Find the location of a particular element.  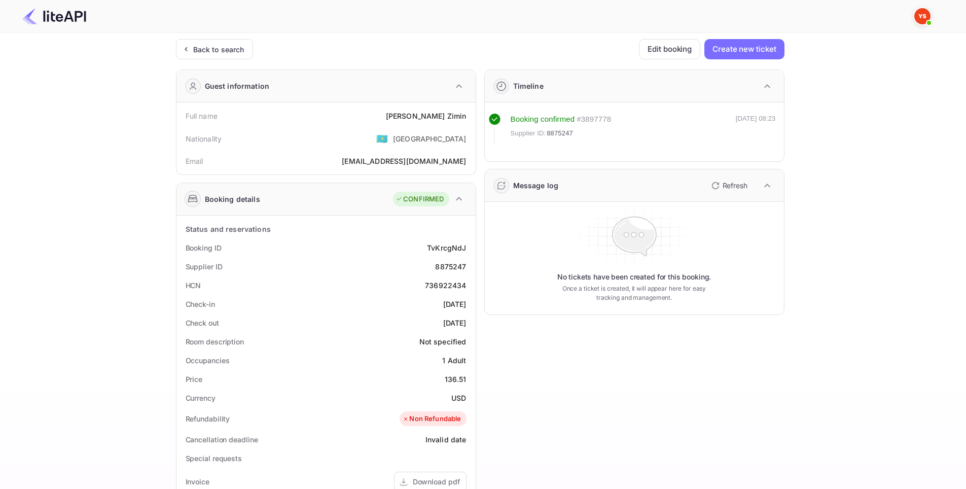

div: Supplier ID is located at coordinates (204, 266).